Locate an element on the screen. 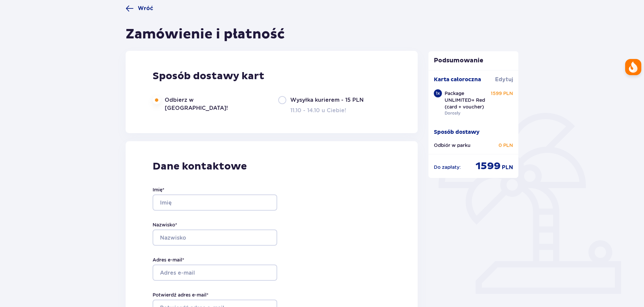 This screenshot has width=644, height=307. p: Karta całoroczna is located at coordinates (457, 79).